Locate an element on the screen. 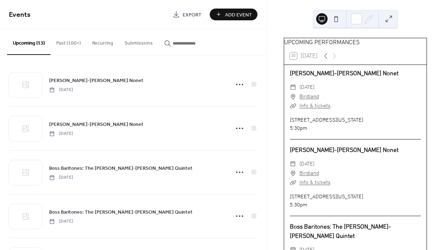 The width and height of the screenshot is (444, 250). span: Export is located at coordinates (192, 15).